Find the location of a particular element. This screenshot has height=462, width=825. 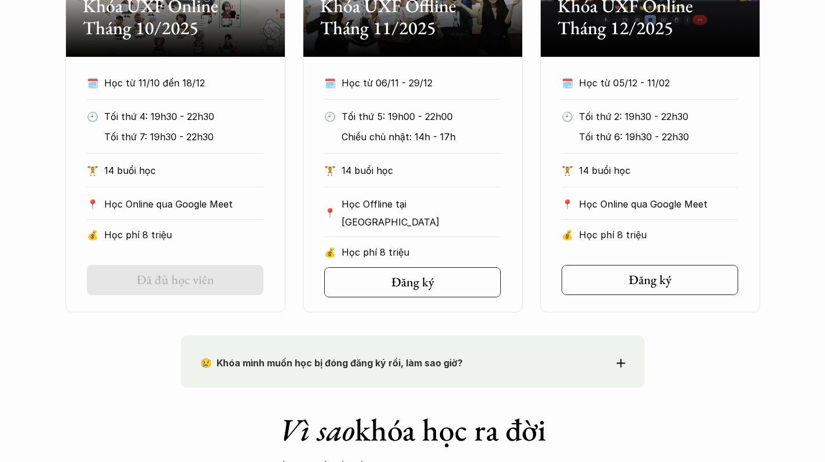

strong: 😢 Khóa mình muốn học bị đóng đăng ký rồi, làm sao giờ? is located at coordinates (331, 363).